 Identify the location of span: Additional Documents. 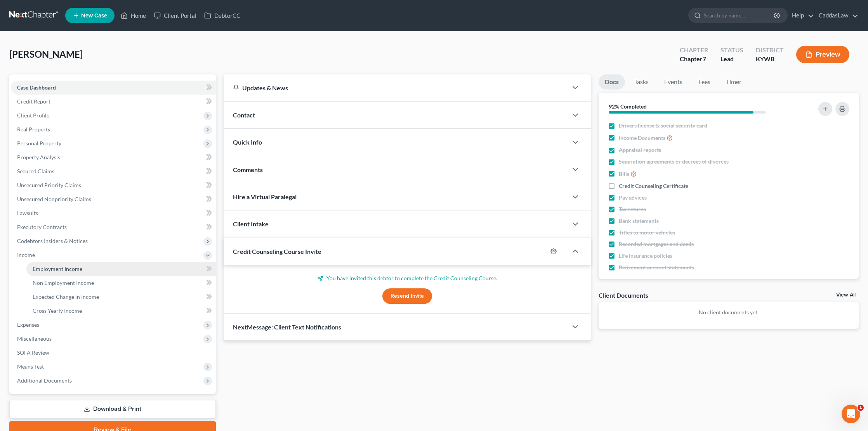
(44, 380).